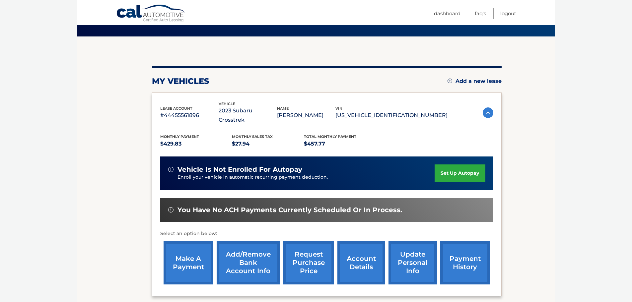 This screenshot has width=632, height=302. Describe the element at coordinates (474, 81) in the screenshot. I see `a: Add a new lease` at that location.